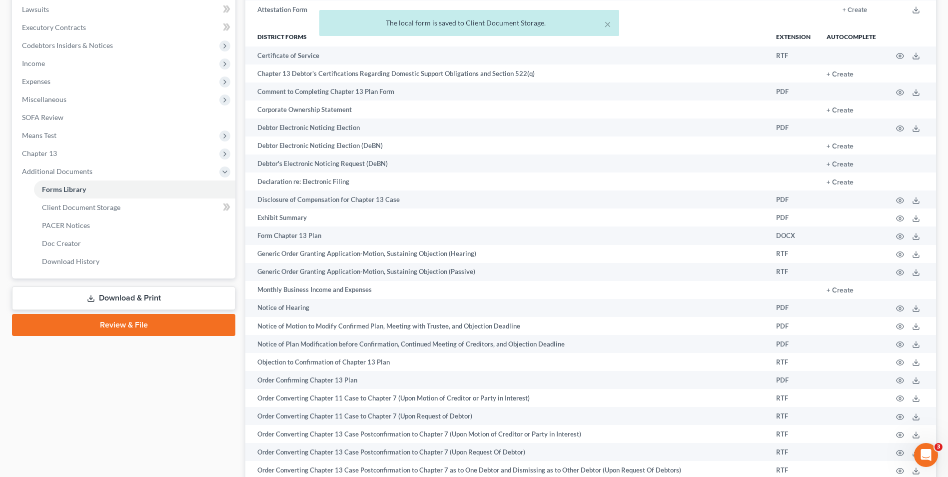 The height and width of the screenshot is (477, 948). Describe the element at coordinates (67, 45) in the screenshot. I see `span: Codebtors Insiders & Notices` at that location.